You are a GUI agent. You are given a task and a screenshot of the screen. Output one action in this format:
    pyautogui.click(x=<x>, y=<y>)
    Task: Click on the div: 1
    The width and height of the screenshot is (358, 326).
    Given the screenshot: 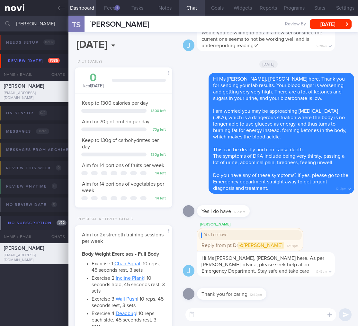 What is the action you would take?
    pyautogui.click(x=117, y=8)
    